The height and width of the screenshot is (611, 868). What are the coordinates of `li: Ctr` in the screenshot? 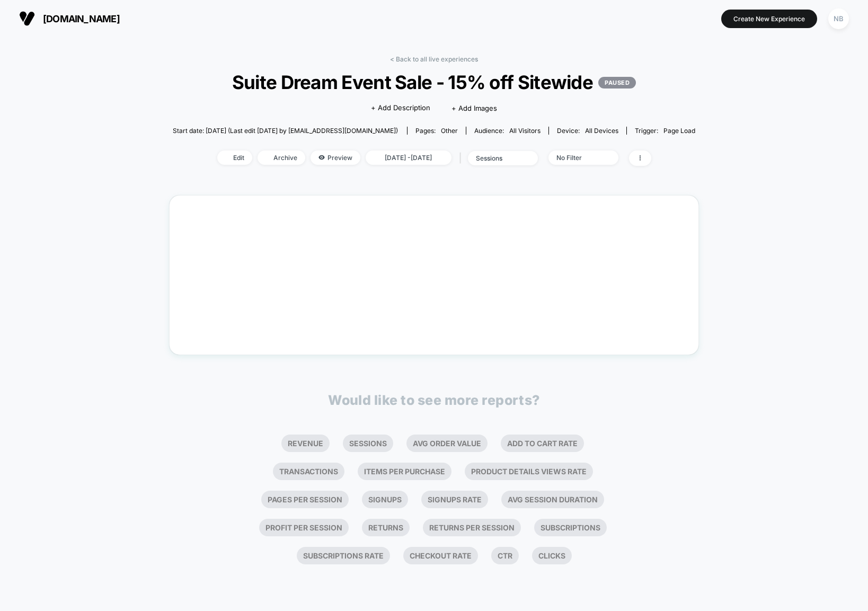 It's located at (505, 556).